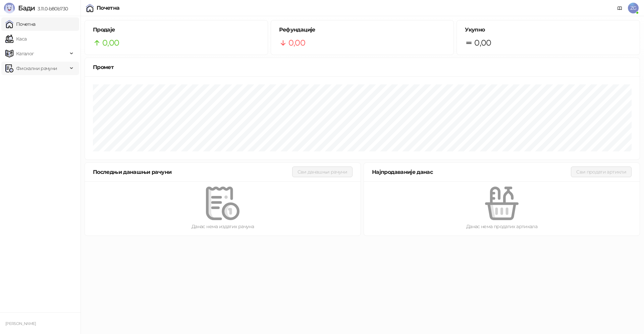  I want to click on h5: Укупно, so click(548, 30).